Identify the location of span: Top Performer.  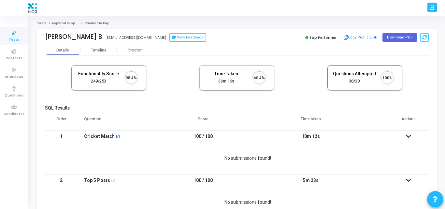
(323, 37).